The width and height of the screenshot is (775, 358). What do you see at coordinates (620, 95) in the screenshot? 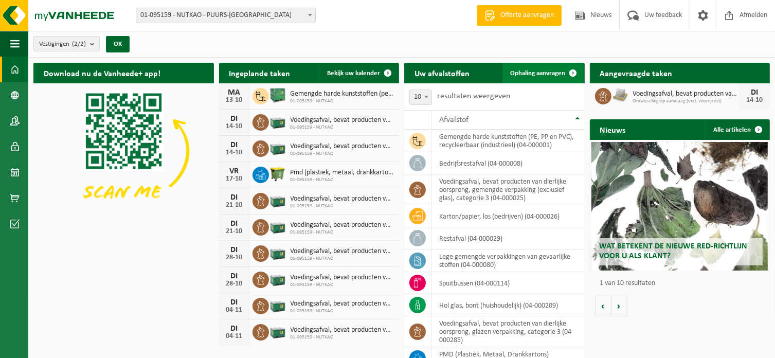
I see `img: LP-PA-00000-WDN-11` at bounding box center [620, 95].